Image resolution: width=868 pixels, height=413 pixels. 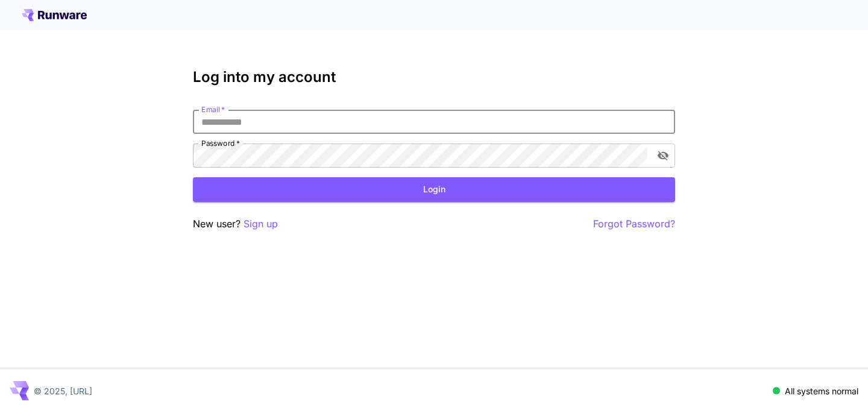 I want to click on button: Sign up, so click(x=260, y=224).